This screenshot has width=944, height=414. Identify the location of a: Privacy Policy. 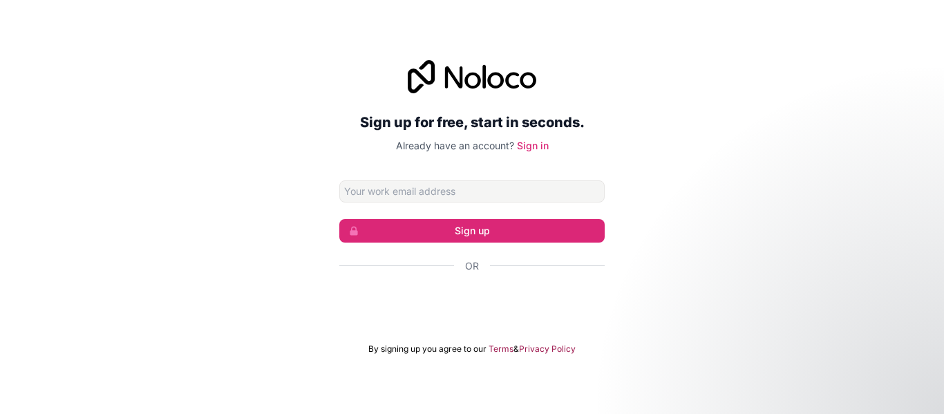
(547, 349).